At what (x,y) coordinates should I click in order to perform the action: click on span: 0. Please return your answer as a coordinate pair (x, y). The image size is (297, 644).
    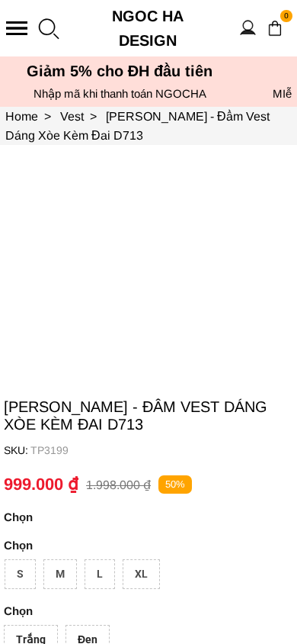
    Looking at the image, I should click on (287, 16).